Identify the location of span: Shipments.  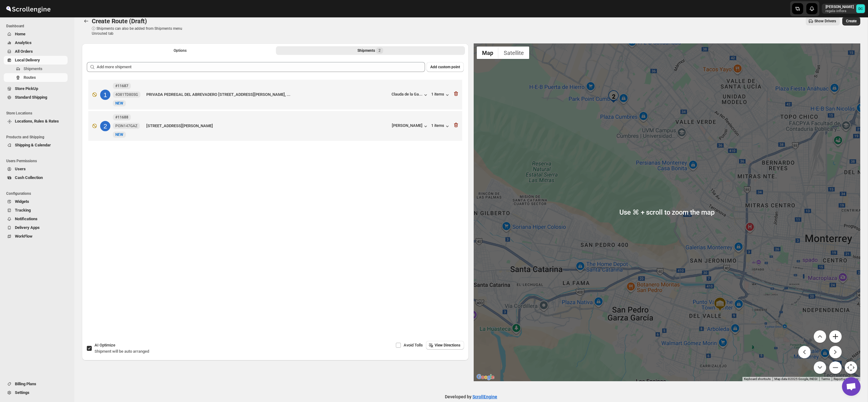
(33, 69).